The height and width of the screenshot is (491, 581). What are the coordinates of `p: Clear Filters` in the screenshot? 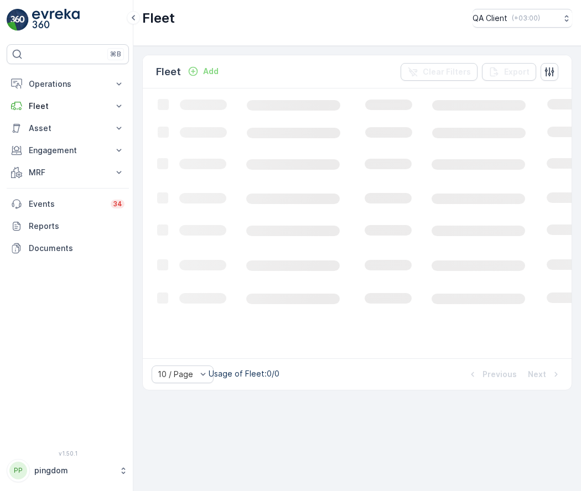 It's located at (446, 72).